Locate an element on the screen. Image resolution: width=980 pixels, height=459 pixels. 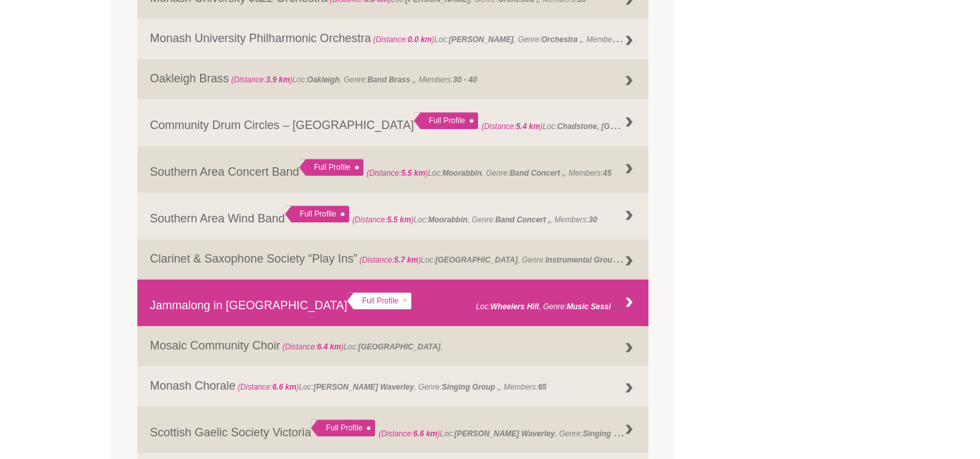
strong: 0.0 km is located at coordinates (419, 40).